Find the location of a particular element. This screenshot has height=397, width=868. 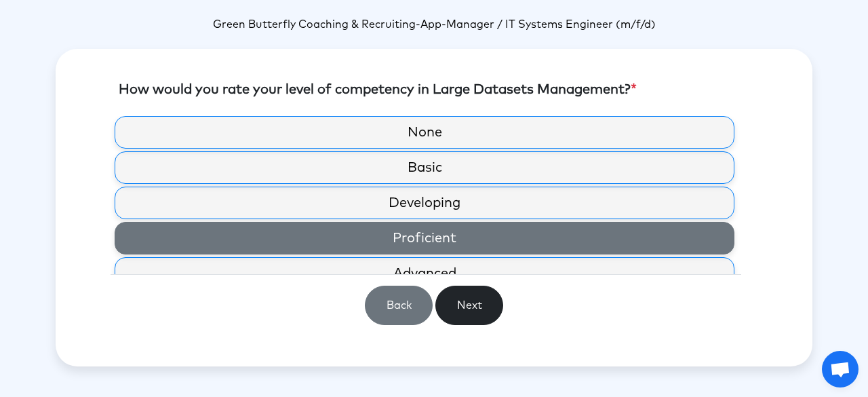

label: Developing is located at coordinates (425, 203).